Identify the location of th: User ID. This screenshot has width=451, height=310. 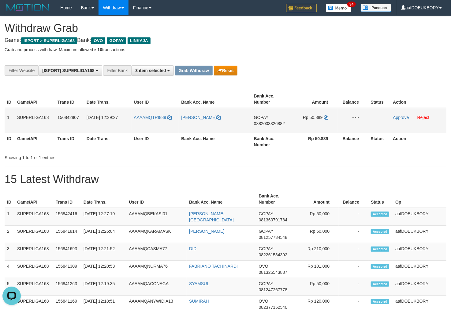
(156, 199).